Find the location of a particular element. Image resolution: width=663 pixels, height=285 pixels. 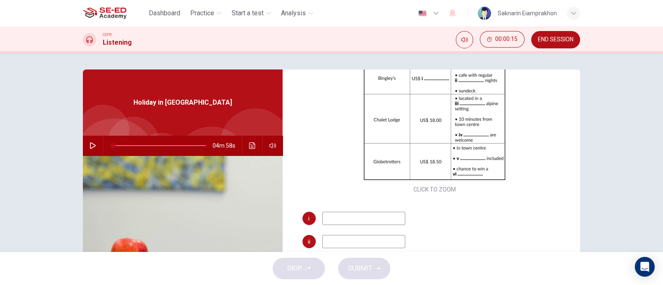

button: Start a test is located at coordinates (251, 13).